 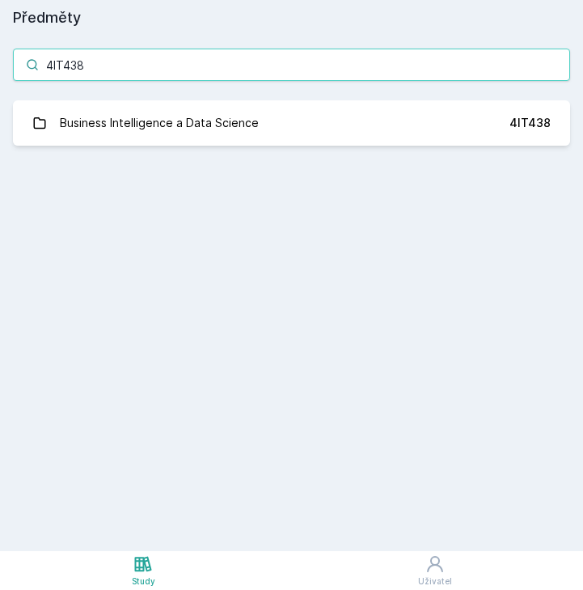 What do you see at coordinates (291, 123) in the screenshot?
I see `a: Business Intelligence a Data Science 4IT438` at bounding box center [291, 123].